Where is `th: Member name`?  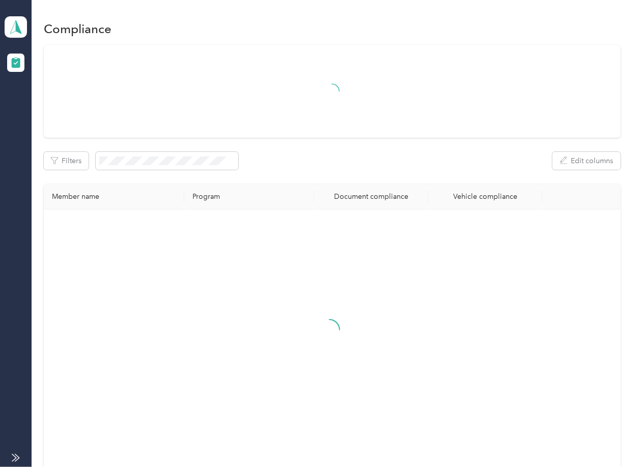 th: Member name is located at coordinates (114, 197).